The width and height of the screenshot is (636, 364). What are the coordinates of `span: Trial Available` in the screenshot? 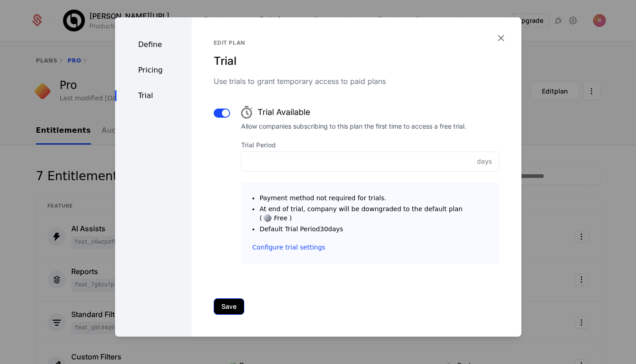 It's located at (284, 112).